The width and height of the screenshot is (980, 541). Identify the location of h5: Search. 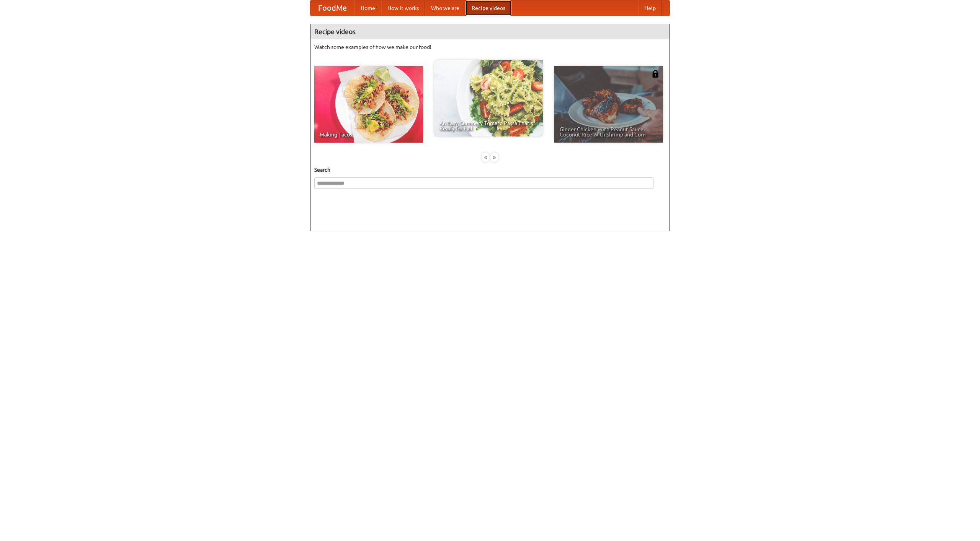
(490, 170).